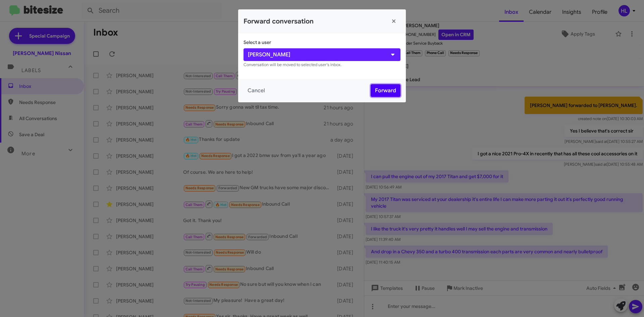 Image resolution: width=644 pixels, height=317 pixels. Describe the element at coordinates (322, 42) in the screenshot. I see `p: Select a user` at that location.